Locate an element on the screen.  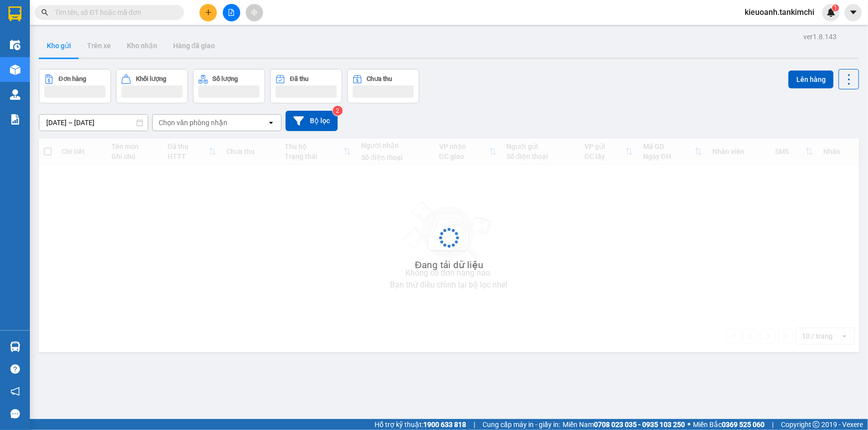
button: Kho gửi is located at coordinates (59, 46).